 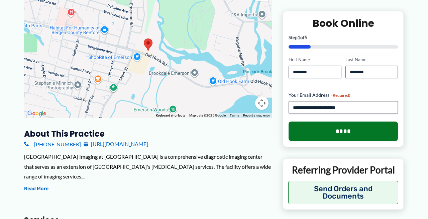 I want to click on span: 5, so click(x=306, y=37).